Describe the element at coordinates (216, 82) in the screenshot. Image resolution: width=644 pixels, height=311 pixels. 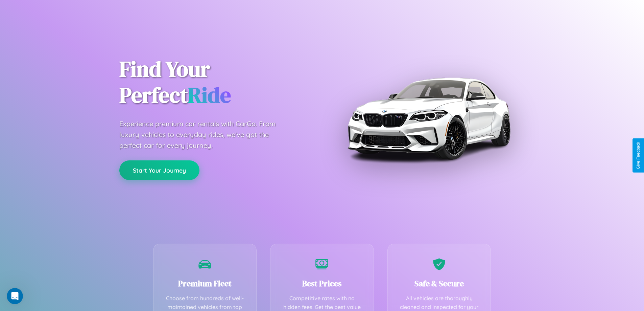
I see `h1: Find Your Perfect` at that location.